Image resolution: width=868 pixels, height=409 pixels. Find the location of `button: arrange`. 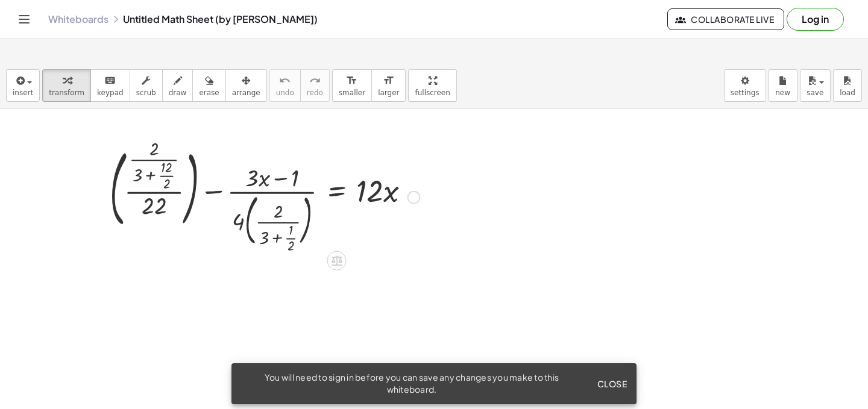

button: arrange is located at coordinates (246, 86).